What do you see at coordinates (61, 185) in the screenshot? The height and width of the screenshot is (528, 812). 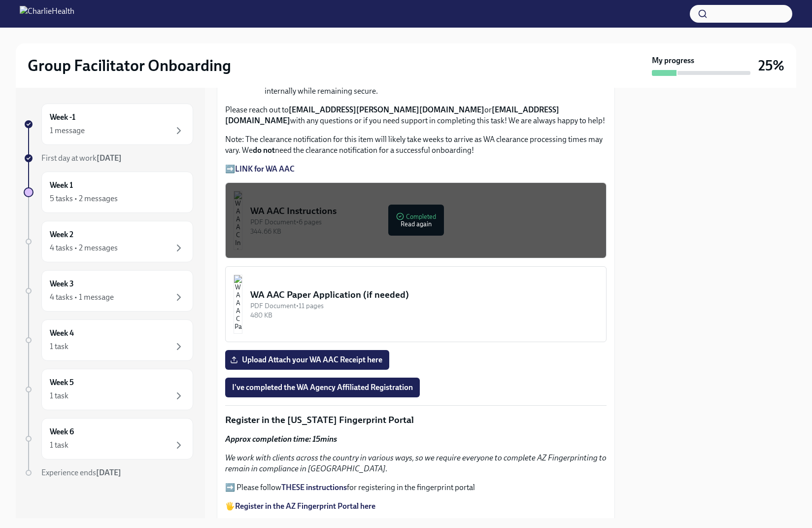 I see `h6: Week 1` at bounding box center [61, 185].